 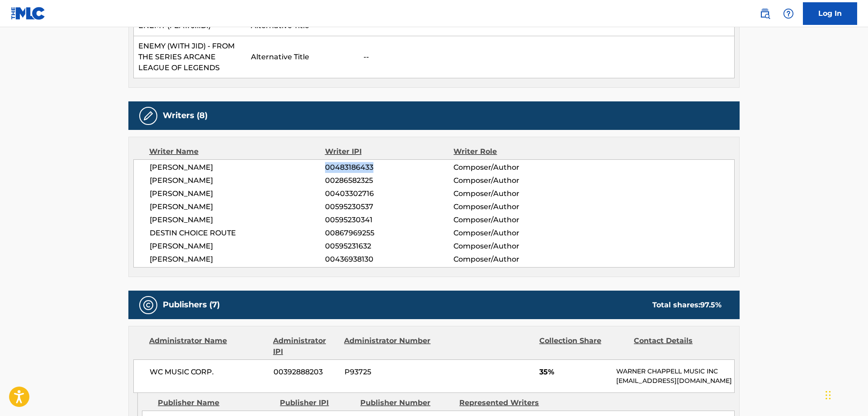 What do you see at coordinates (828, 395) in the screenshot?
I see `div: Drag` at bounding box center [828, 395].